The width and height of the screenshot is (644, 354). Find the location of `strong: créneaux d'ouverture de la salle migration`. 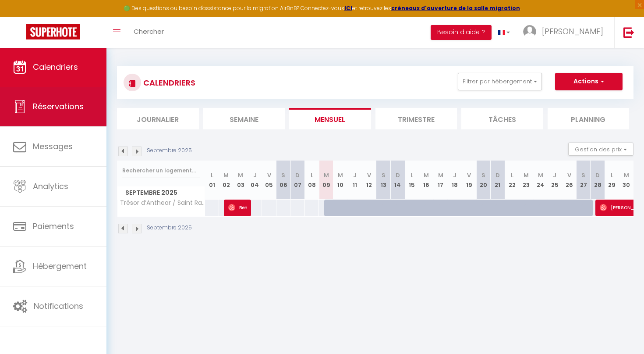

strong: créneaux d'ouverture de la salle migration is located at coordinates (456, 8).